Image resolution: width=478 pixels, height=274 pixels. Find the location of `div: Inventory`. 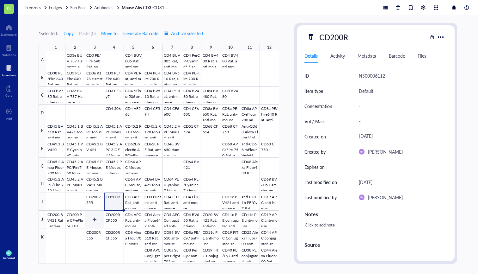

div: Inventory is located at coordinates (9, 75).